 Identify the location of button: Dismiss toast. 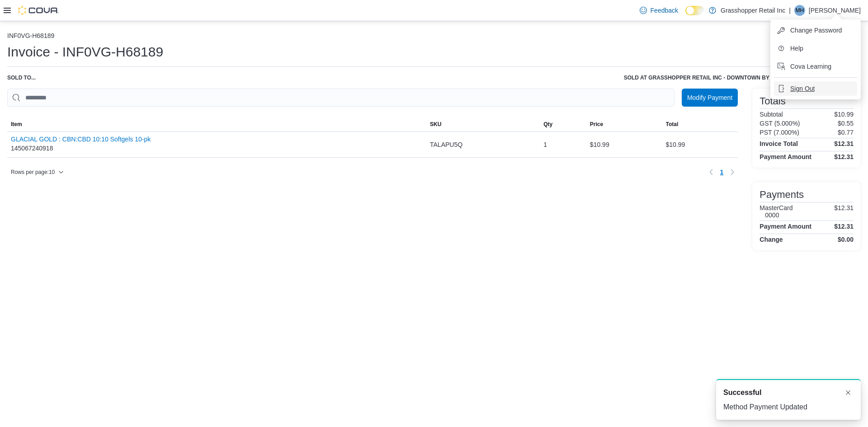
(848, 393).